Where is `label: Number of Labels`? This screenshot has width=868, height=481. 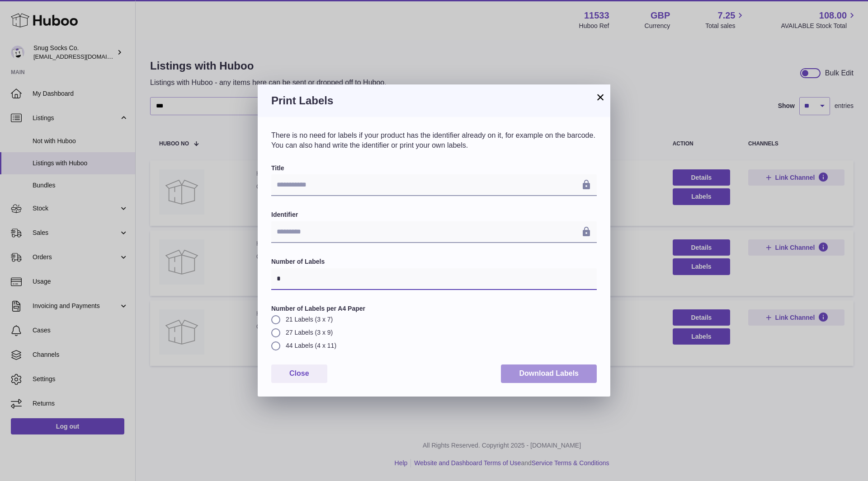 label: Number of Labels is located at coordinates (434, 261).